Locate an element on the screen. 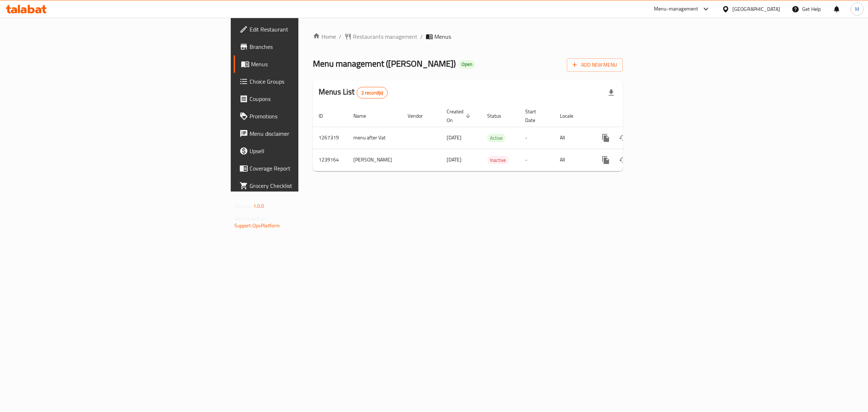 The image size is (868, 412). span: Coverage Report is located at coordinates (310, 168).